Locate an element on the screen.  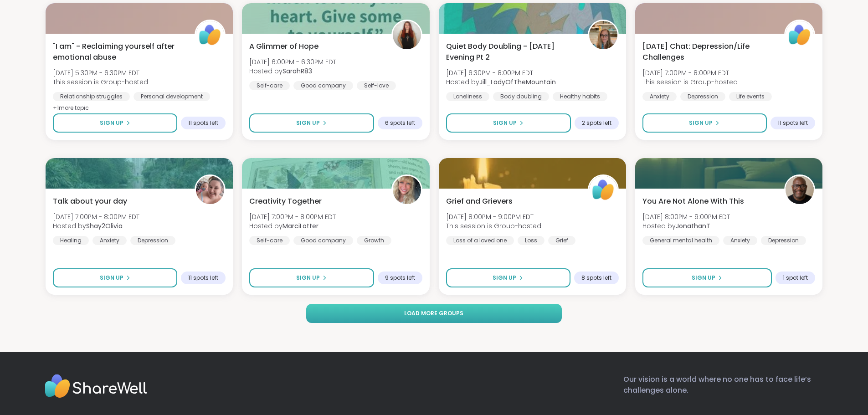
b: MarciLotter is located at coordinates (300, 227).